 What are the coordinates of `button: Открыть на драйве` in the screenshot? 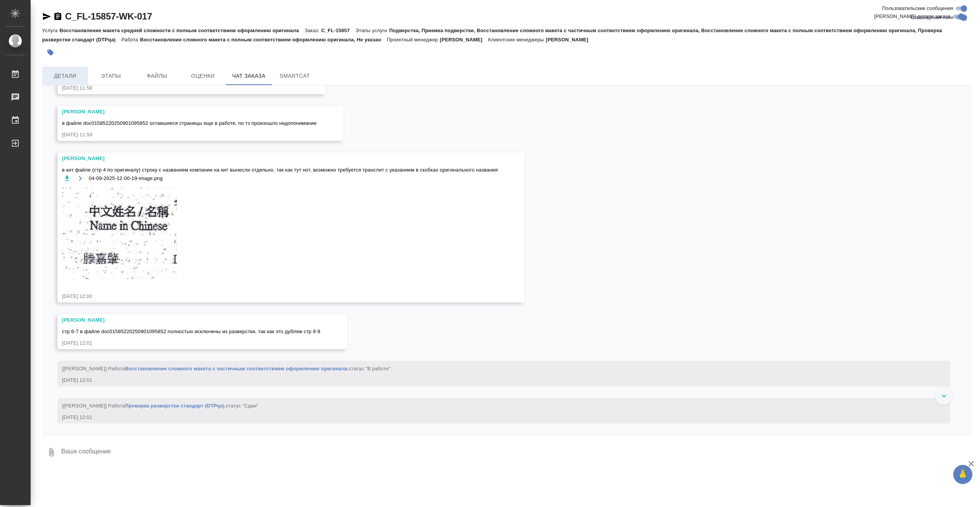 It's located at (80, 178).